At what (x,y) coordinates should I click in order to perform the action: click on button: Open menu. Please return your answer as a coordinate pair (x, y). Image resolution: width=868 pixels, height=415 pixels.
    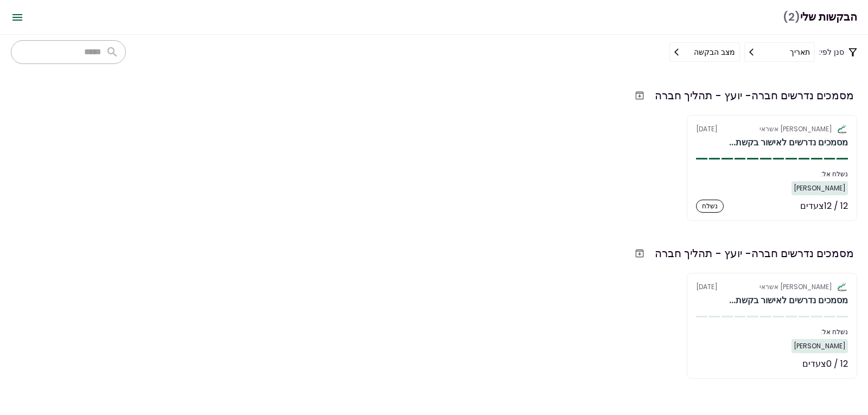
    Looking at the image, I should click on (18, 18).